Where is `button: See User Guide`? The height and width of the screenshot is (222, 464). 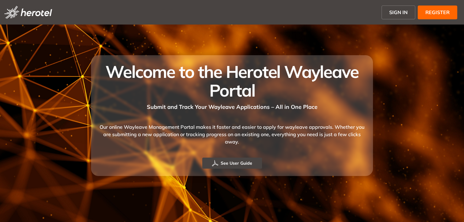
button: See User Guide is located at coordinates (232, 163).